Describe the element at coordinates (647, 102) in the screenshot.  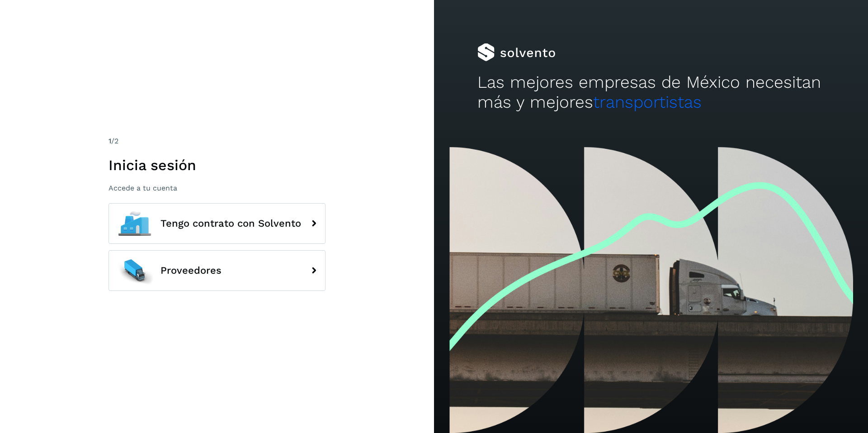
I see `span: transportistas` at that location.